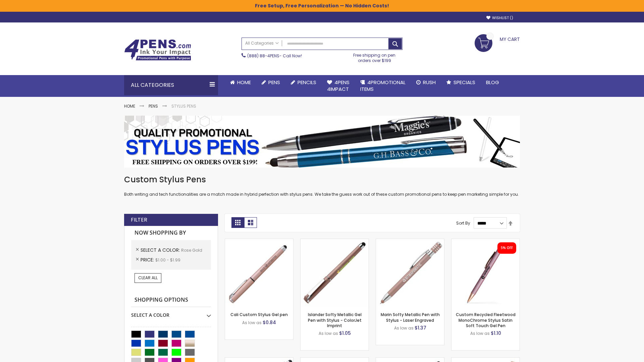 This screenshot has height=362, width=644. Describe the element at coordinates (259, 242) in the screenshot. I see `a: Cali Custom Stylus Gel pen-Rose Gold` at that location.